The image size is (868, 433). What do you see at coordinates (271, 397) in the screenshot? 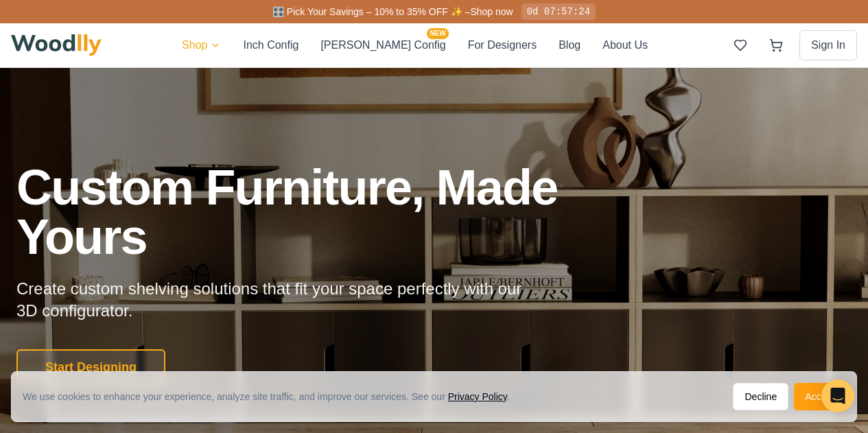
I see `div: We use cookies to enhance your experience, analyze site traffic, and improve our services. See our .` at bounding box center [271, 397].